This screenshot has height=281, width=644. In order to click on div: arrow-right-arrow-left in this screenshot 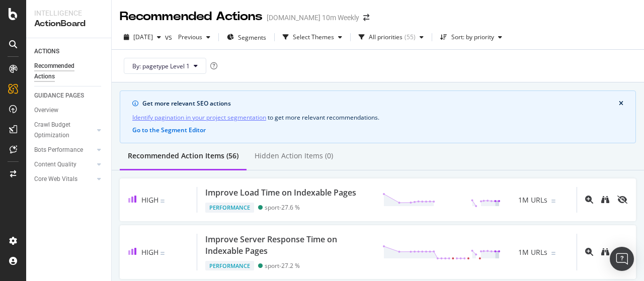, I will do `click(366, 18)`.